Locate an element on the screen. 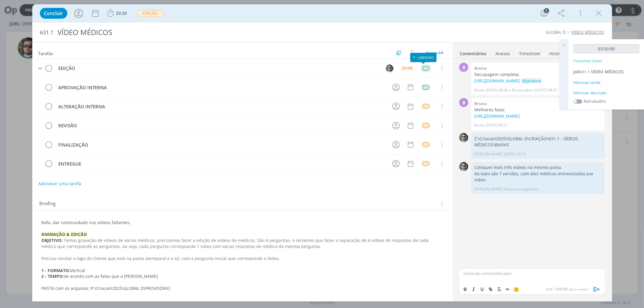  span: @Janaína is located at coordinates (531, 80).